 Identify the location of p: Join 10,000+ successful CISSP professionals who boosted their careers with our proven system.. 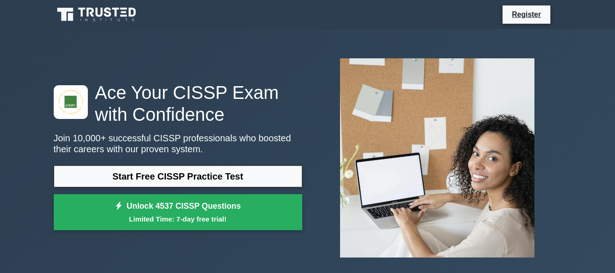
(178, 143).